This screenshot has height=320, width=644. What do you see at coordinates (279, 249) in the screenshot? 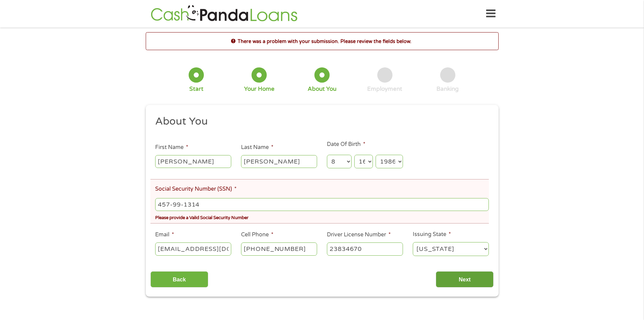
I see `input: (541) 754-3010` at bounding box center [279, 249].